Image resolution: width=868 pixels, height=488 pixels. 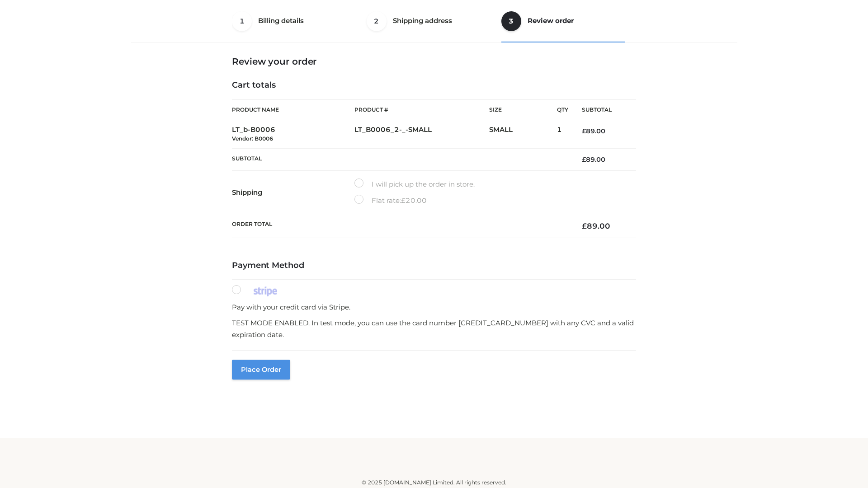 I want to click on th: Order Total, so click(x=400, y=226).